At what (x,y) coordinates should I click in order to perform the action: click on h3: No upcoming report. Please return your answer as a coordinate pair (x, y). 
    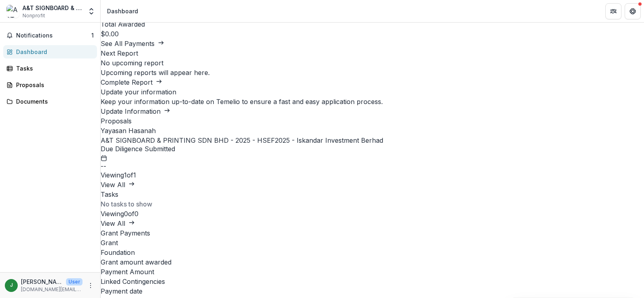
    Looking at the image, I should click on (372, 63).